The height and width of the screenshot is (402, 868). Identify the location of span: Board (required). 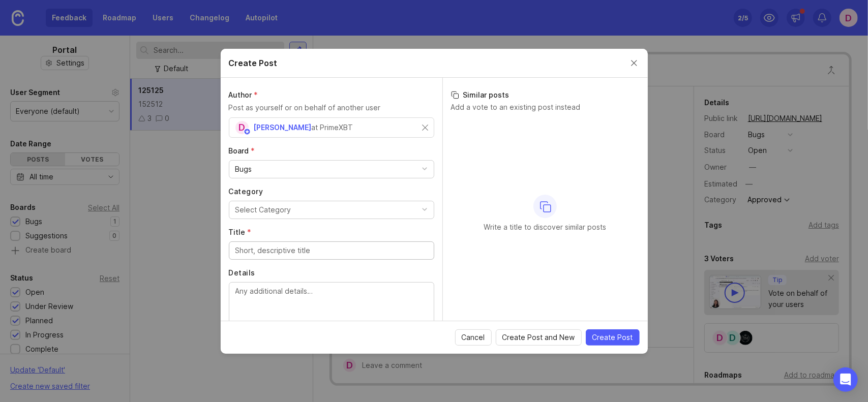
(242, 151).